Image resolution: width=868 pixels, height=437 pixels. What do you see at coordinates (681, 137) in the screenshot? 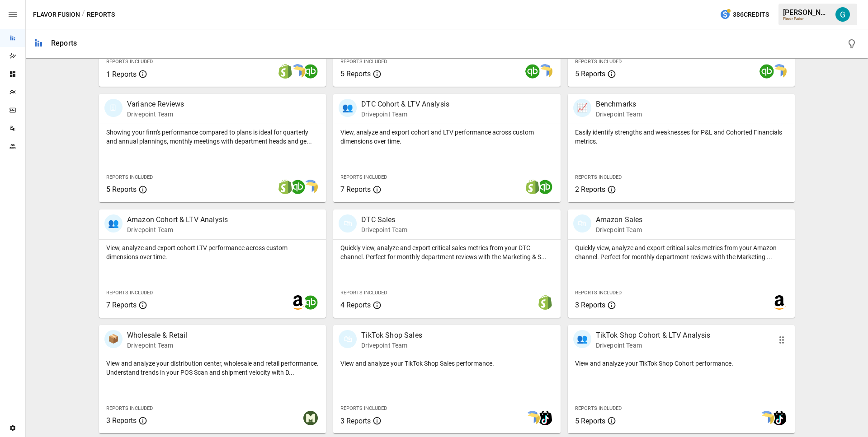
I see `p: Easily identify strengths and weaknesses for P&L and Cohorted Financials metrics.` at bounding box center [681, 137].